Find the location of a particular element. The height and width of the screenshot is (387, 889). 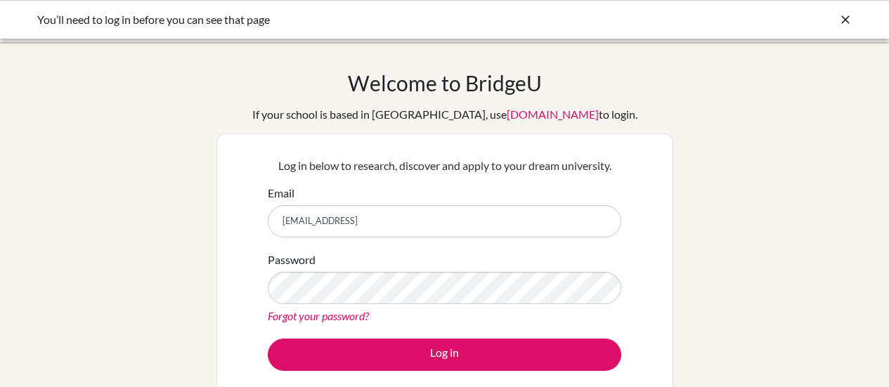

h1: Welcome to BridgeU is located at coordinates (445, 83).